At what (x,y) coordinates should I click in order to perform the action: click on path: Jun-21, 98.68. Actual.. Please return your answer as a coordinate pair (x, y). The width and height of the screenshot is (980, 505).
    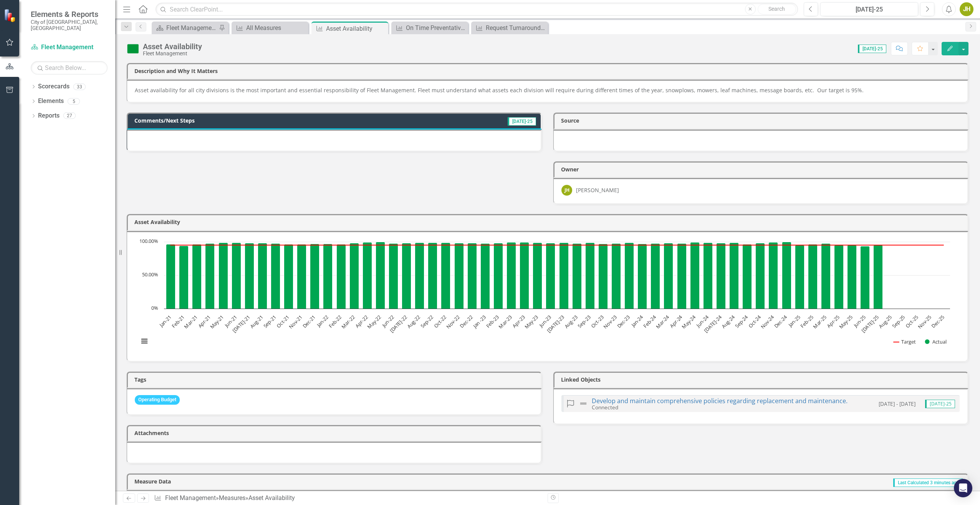
    Looking at the image, I should click on (236, 275).